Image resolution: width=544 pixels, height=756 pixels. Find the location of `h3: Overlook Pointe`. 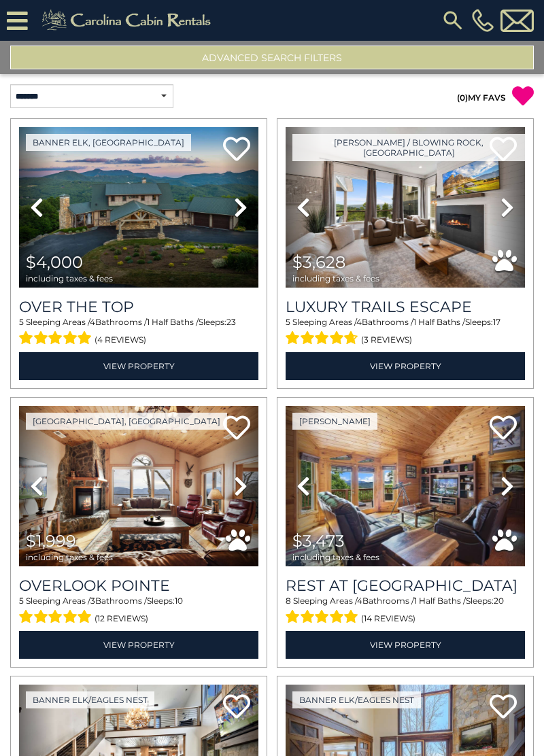

h3: Overlook Pointe is located at coordinates (139, 586).